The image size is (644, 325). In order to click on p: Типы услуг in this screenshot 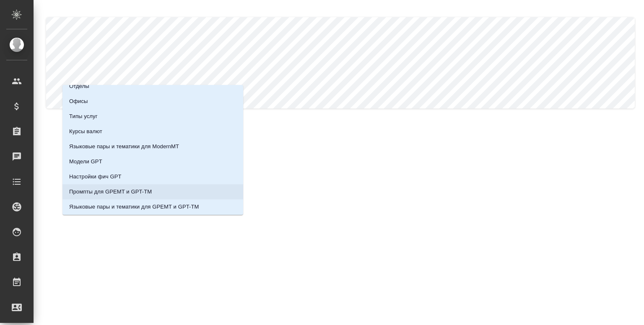, I will do `click(83, 116)`.